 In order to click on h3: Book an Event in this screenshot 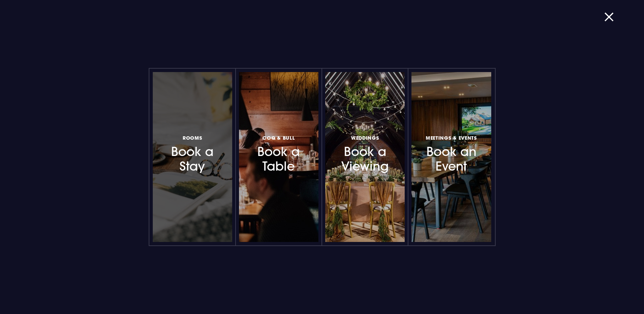, I will do `click(452, 153)`.